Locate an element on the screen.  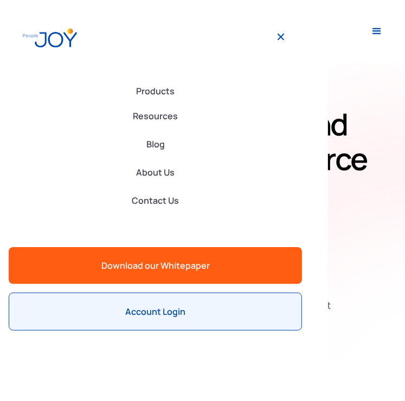
div: Products is located at coordinates (155, 91).